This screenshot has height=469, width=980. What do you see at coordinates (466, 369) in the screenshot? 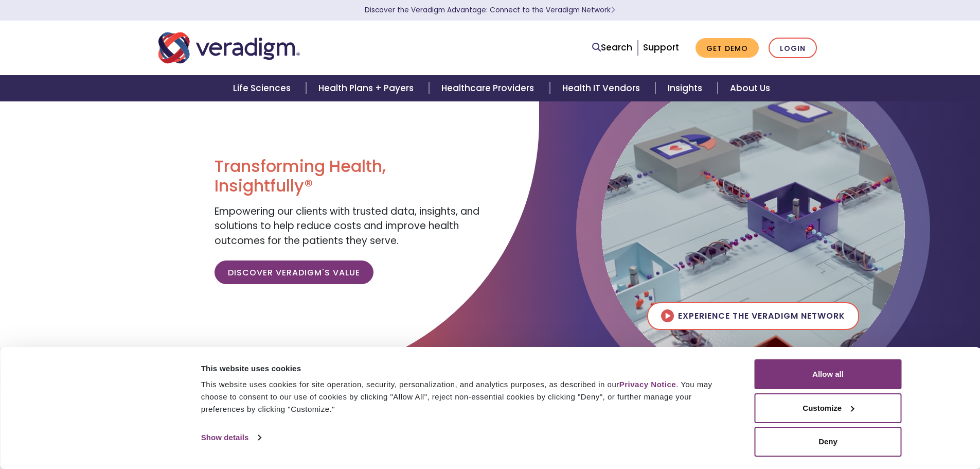
I see `div: This website uses cookies` at bounding box center [466, 369].